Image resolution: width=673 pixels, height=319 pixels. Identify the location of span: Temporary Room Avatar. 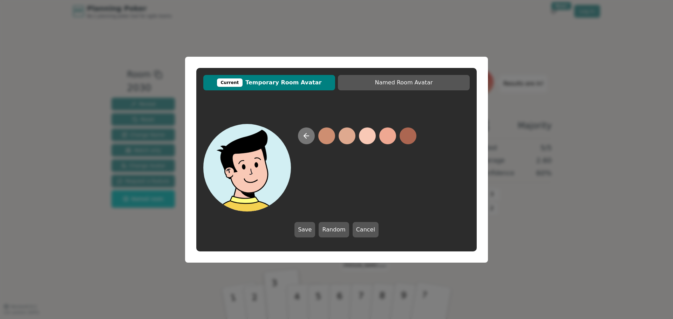
(269, 83).